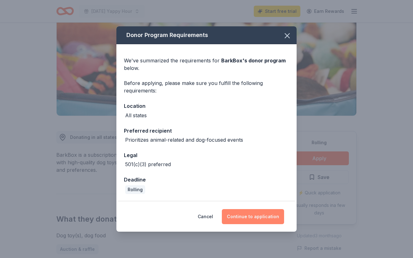 The image size is (413, 258). Describe the element at coordinates (254, 60) in the screenshot. I see `span: BarkBox 's donor program` at that location.